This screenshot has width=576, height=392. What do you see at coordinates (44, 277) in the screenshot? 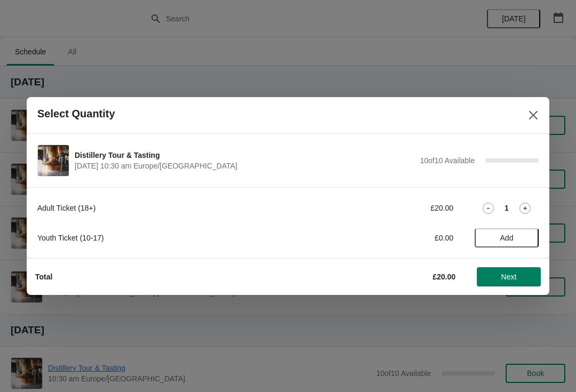
I see `strong: Total` at bounding box center [44, 277].